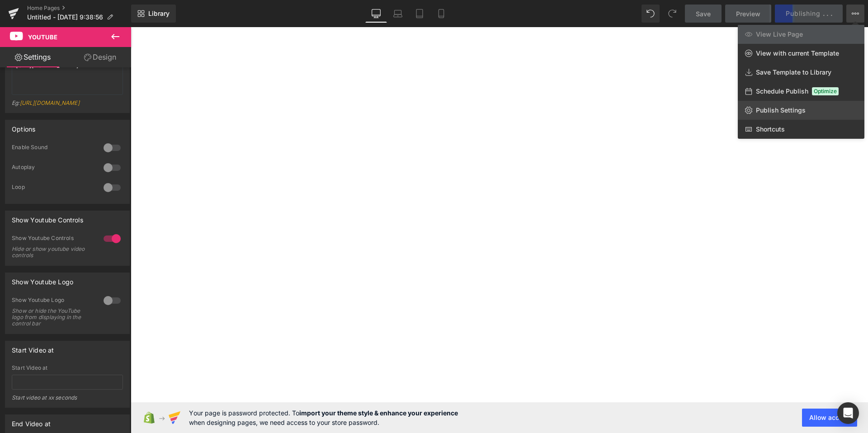  I want to click on button: Allow access, so click(830, 417).